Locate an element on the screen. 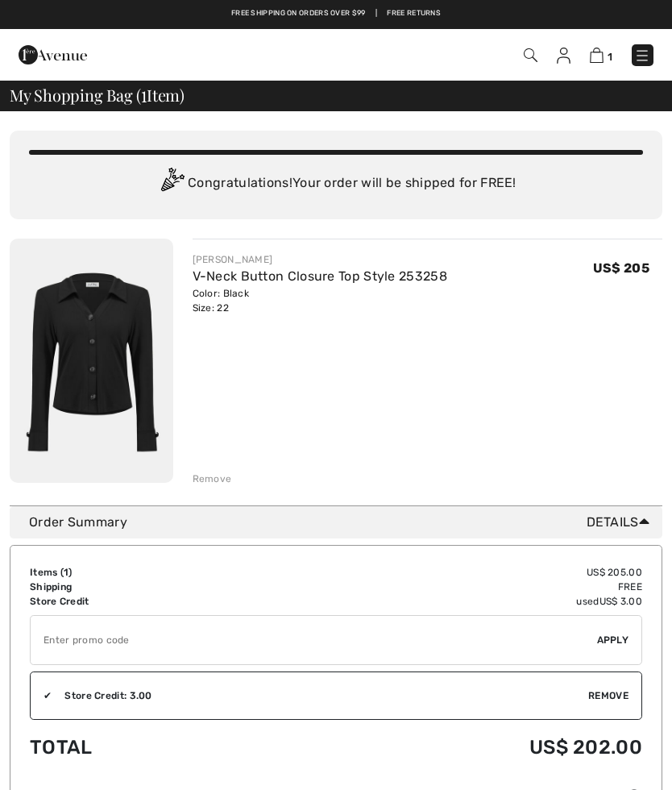 The width and height of the screenshot is (672, 790). div: Remove is located at coordinates (211, 479).